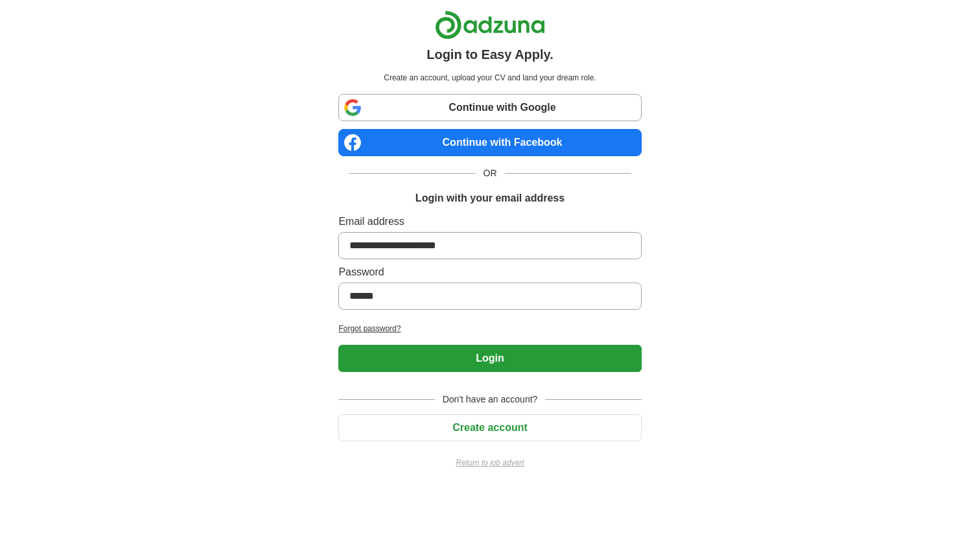 The image size is (980, 547). Describe the element at coordinates (490, 24) in the screenshot. I see `img: Adzuna logo` at that location.